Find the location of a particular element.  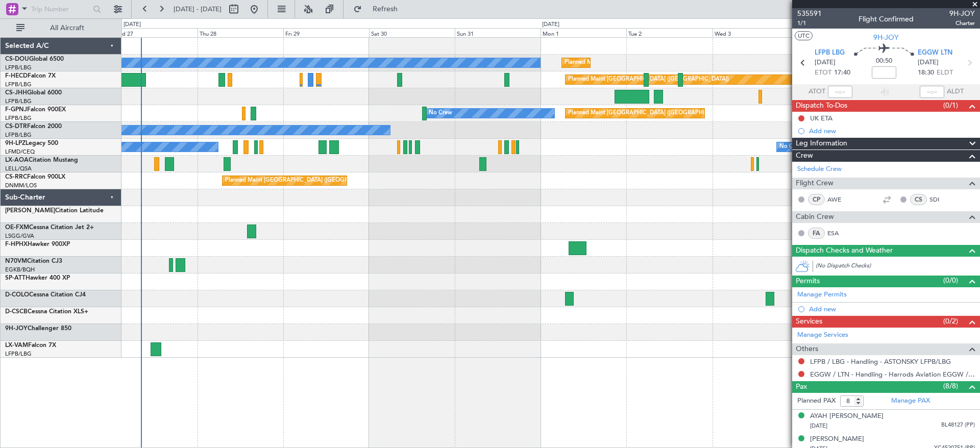

span: N70VM is located at coordinates (16, 261).